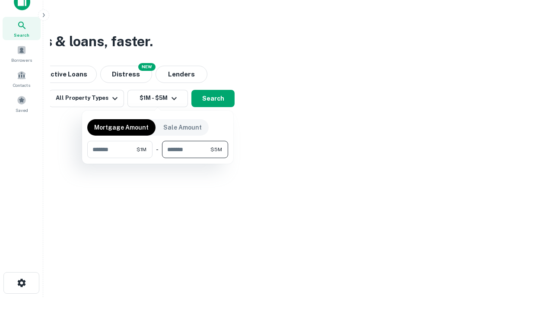  I want to click on span: $1M, so click(141, 150).